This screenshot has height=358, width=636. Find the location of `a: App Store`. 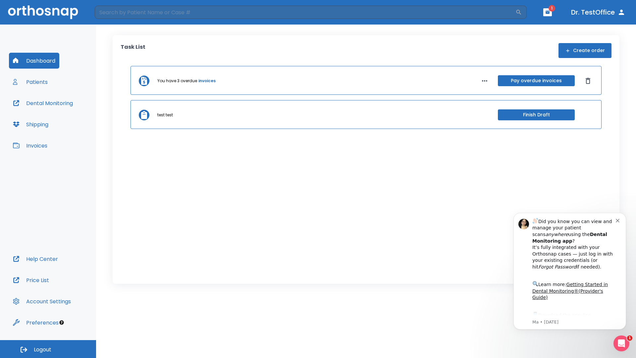

a: App Store is located at coordinates (58, 116).